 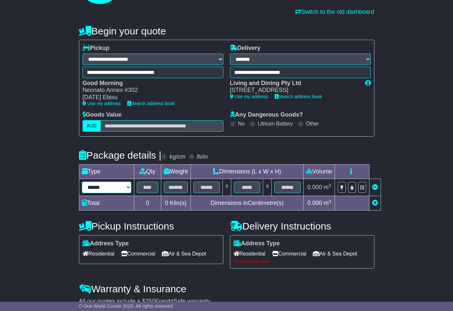 I want to click on td: Kilo(s), so click(x=176, y=203).